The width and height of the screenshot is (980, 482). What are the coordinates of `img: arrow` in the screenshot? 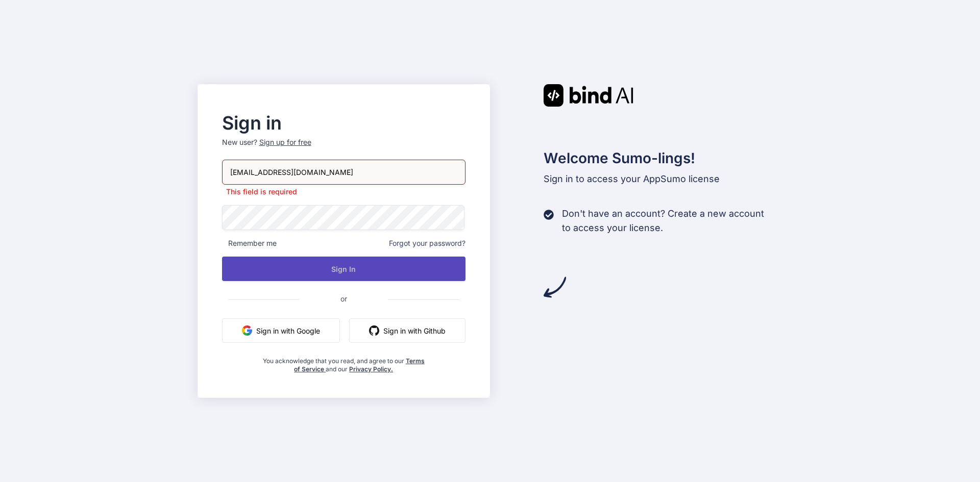 It's located at (555, 287).